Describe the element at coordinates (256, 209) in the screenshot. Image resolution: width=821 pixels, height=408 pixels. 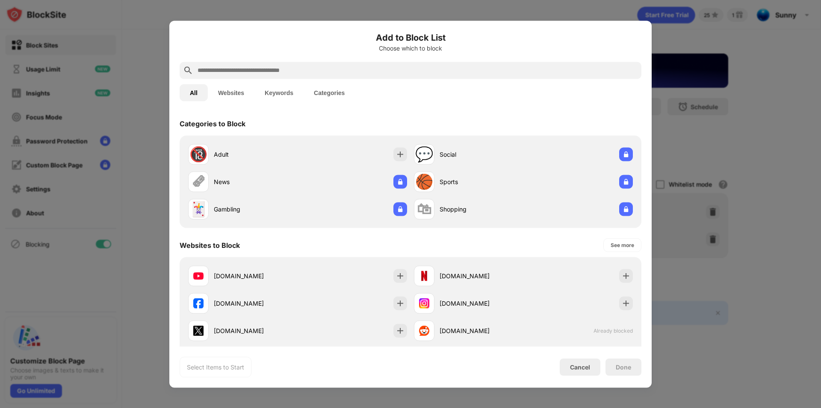
I see `div: Gambling` at that location.